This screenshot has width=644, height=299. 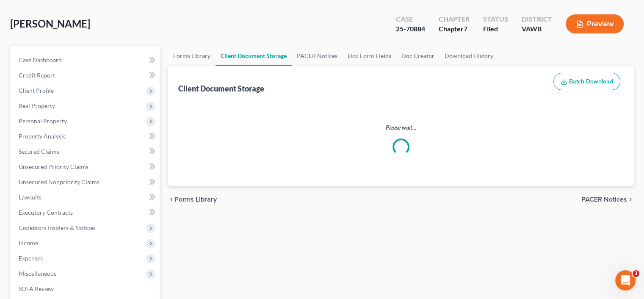 I want to click on span: Expenses, so click(x=30, y=258).